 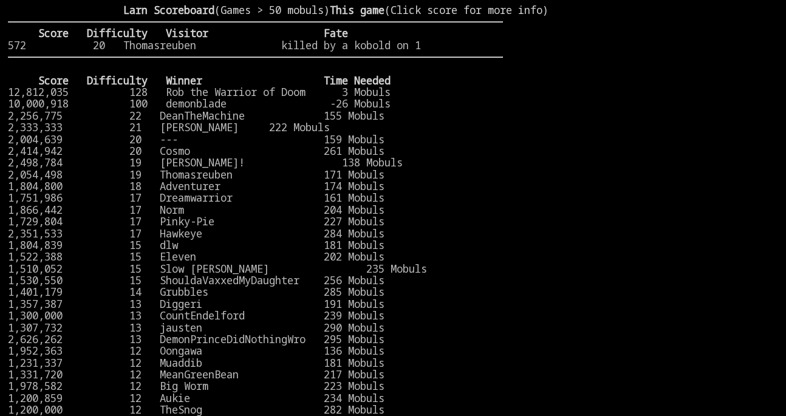 I want to click on a: 572 20 Thomasreuben killed by a kobold on 1, so click(x=214, y=45).